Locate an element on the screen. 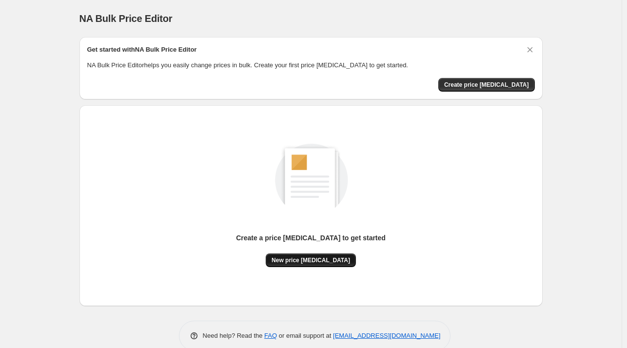 This screenshot has height=348, width=627. a: FAQ is located at coordinates (271, 336).